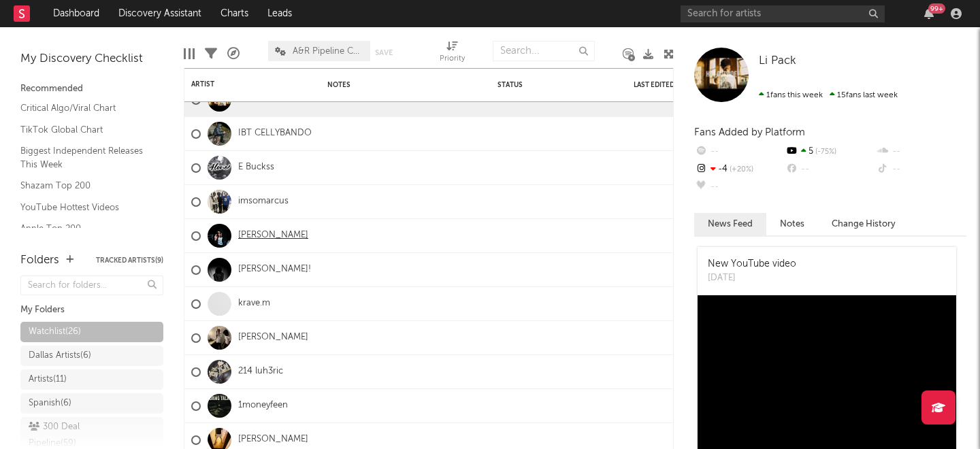 The image size is (980, 449). I want to click on div: 5, so click(830, 152).